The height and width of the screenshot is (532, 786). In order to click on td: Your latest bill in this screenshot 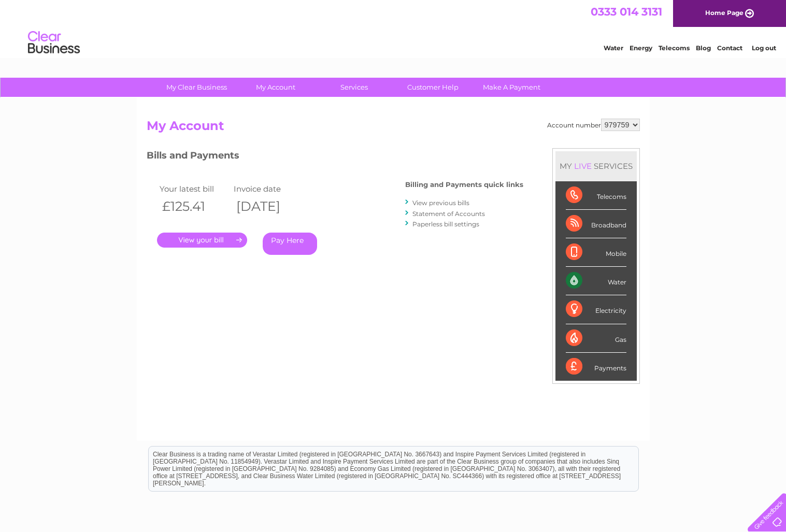, I will do `click(194, 188)`.